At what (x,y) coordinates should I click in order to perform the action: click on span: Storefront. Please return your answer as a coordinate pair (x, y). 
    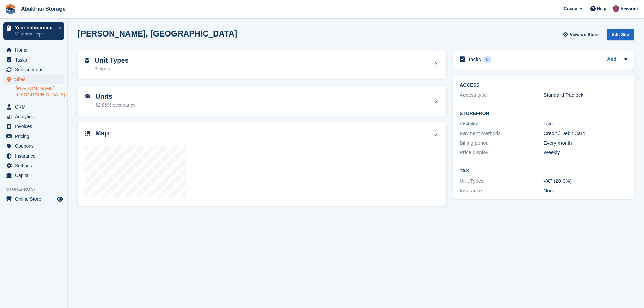
    Looking at the image, I should click on (36, 189).